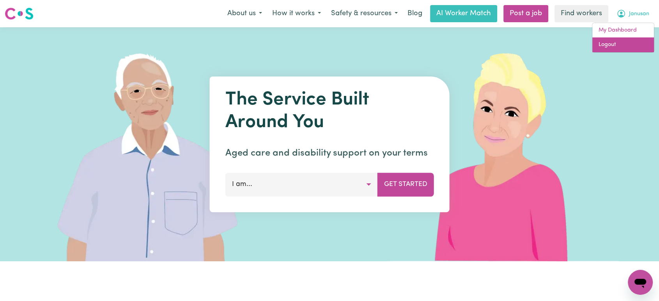 This screenshot has width=659, height=301. What do you see at coordinates (526, 14) in the screenshot?
I see `a: Post a job` at bounding box center [526, 14].